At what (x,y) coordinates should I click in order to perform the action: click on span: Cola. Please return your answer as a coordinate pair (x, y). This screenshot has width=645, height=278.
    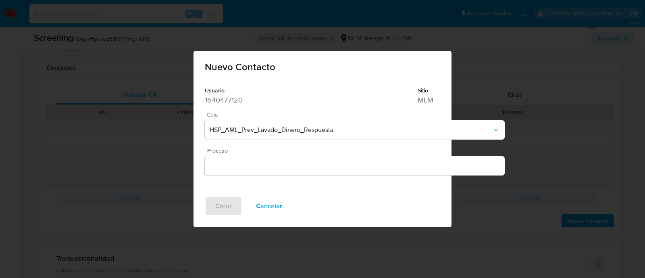
    Looking at the image, I should click on (357, 114).